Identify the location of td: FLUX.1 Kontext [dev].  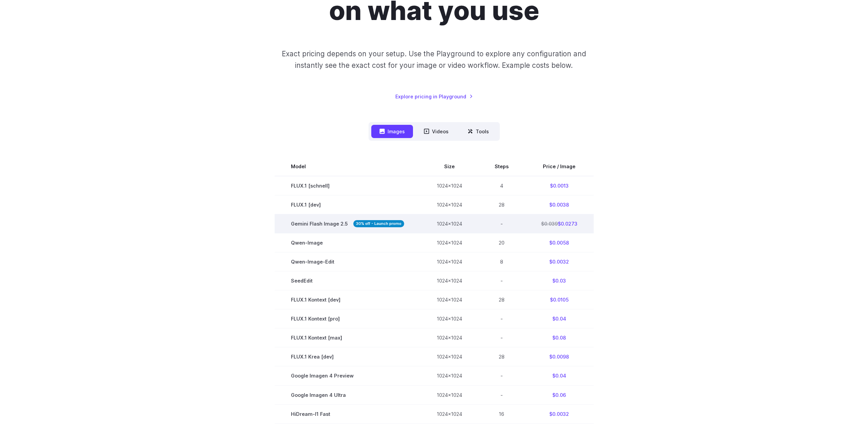
(347, 300).